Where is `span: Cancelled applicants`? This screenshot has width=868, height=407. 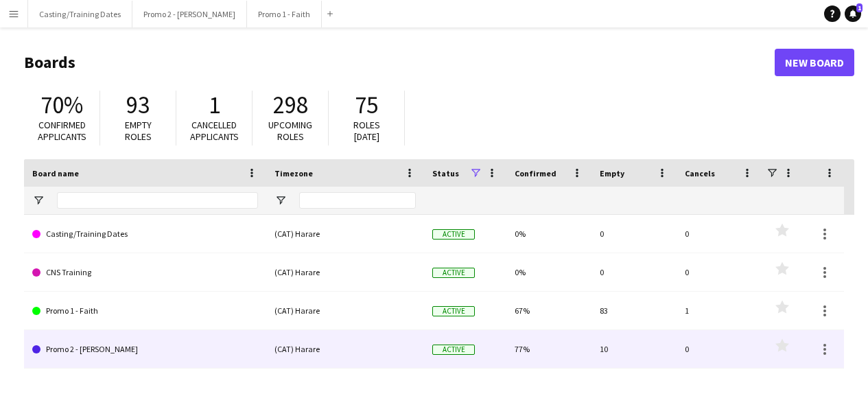 span: Cancelled applicants is located at coordinates (214, 130).